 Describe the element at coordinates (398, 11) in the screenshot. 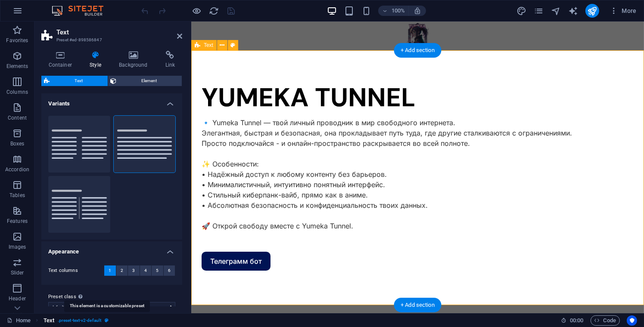

I see `h6: 100%` at that location.